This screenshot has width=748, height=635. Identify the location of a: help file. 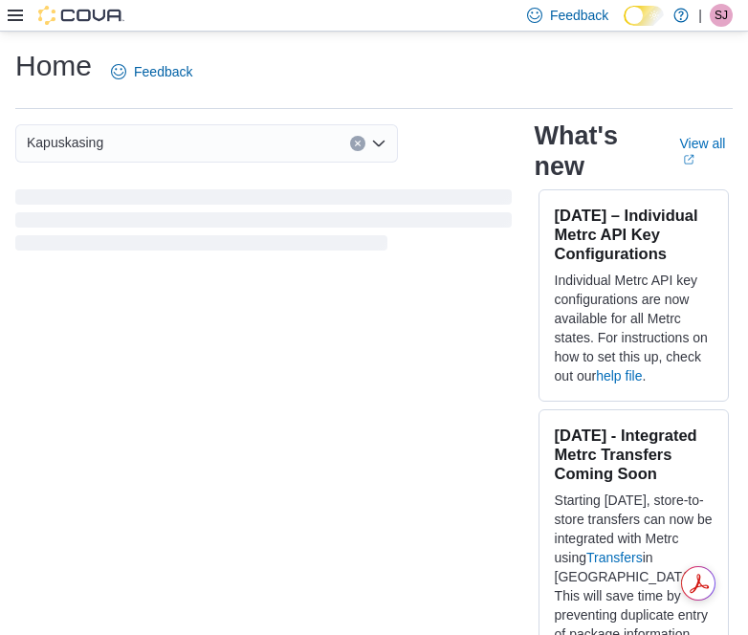
(619, 376).